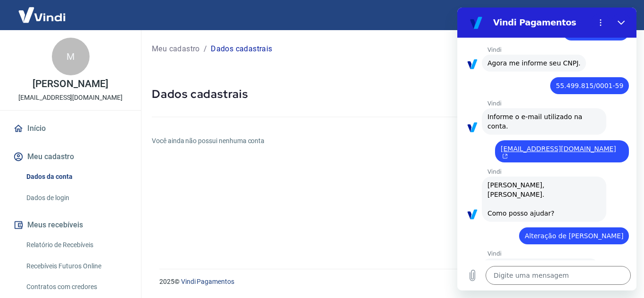 This screenshot has height=298, width=644. What do you see at coordinates (176, 49) in the screenshot?
I see `a: Meu cadastro` at bounding box center [176, 49].